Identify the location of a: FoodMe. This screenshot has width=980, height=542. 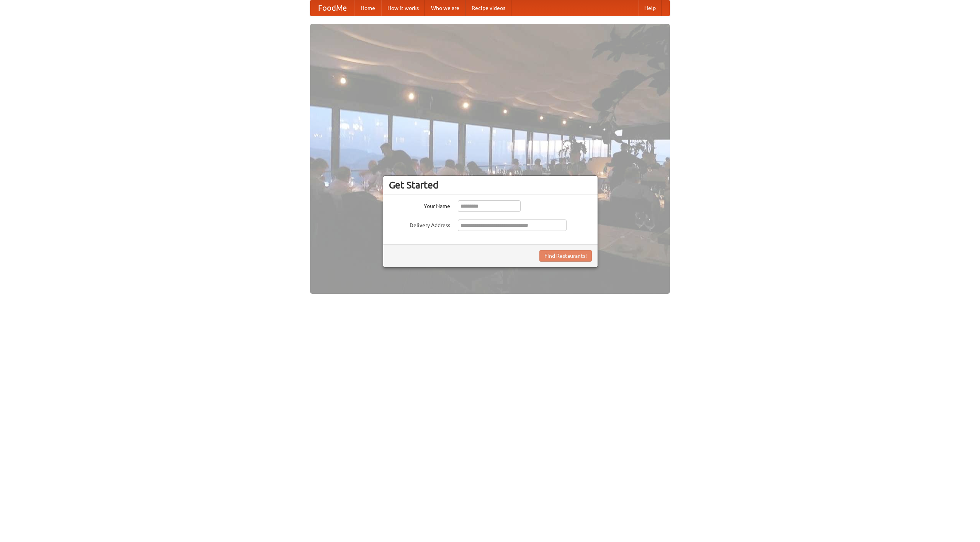
(332, 8).